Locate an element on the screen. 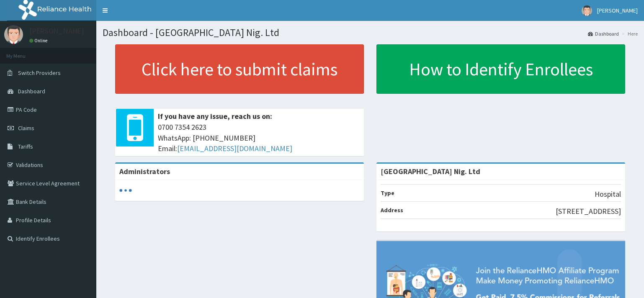  a: How to Identify Enrollees is located at coordinates (501, 69).